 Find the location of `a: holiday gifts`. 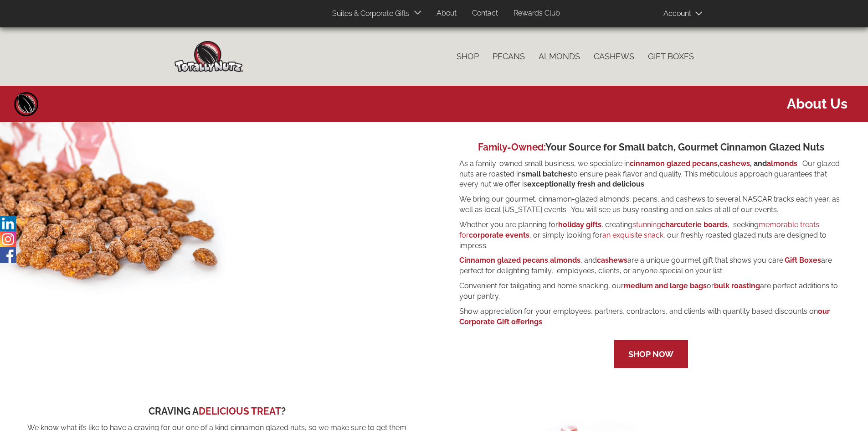

a: holiday gifts is located at coordinates (579, 224).